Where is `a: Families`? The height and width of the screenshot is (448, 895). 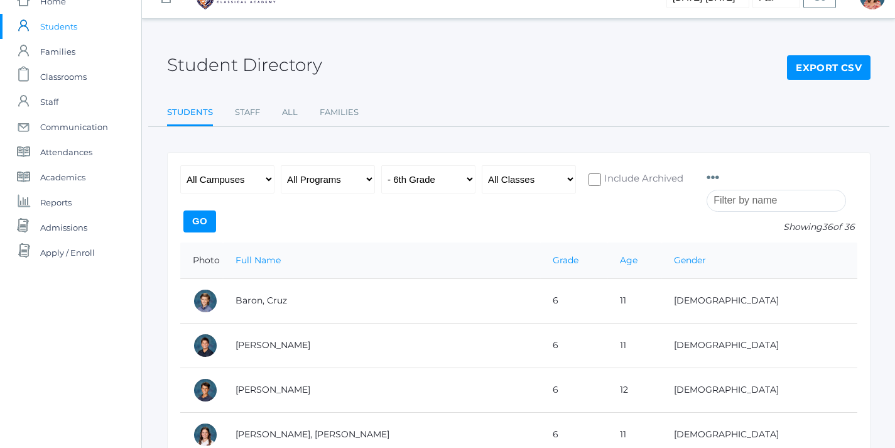 a: Families is located at coordinates (339, 112).